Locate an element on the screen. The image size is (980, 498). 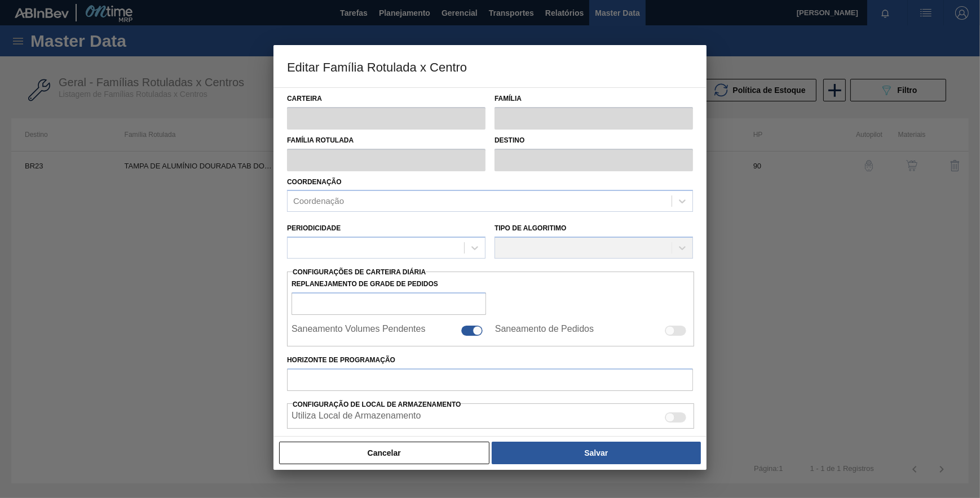
span: Configurações de Carteira Diária is located at coordinates (359, 273).